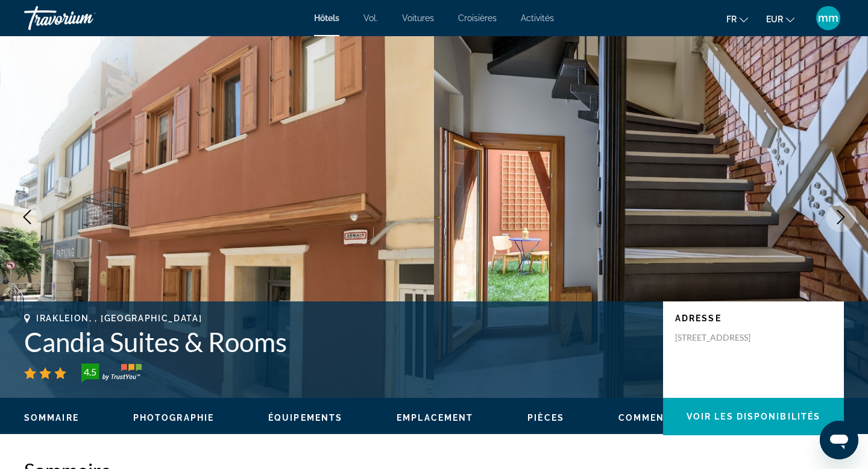  I want to click on font: Activités, so click(537, 18).